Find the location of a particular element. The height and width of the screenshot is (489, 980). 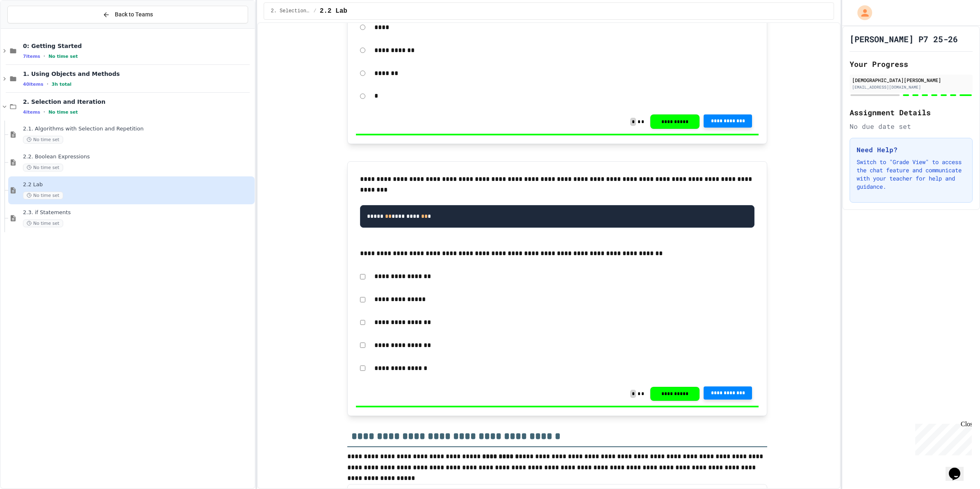

h2: Assignment Details is located at coordinates (912, 113).